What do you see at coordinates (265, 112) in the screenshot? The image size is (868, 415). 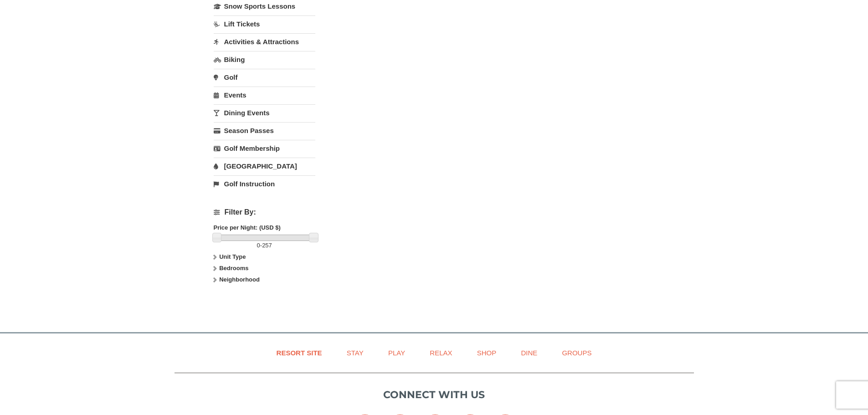 I see `a: Dining Events` at bounding box center [265, 112].